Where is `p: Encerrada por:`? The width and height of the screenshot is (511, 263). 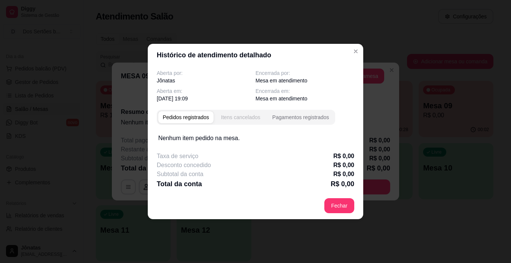 p: Encerrada por: is located at coordinates (305, 73).